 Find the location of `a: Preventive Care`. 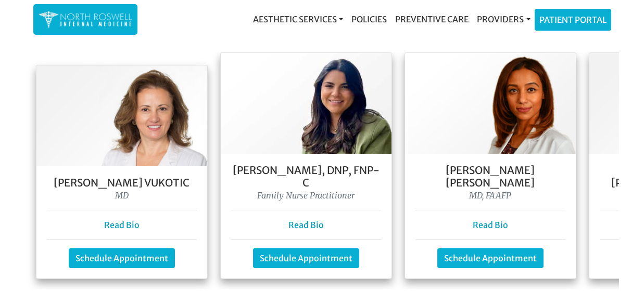

a: Preventive Care is located at coordinates (432, 19).